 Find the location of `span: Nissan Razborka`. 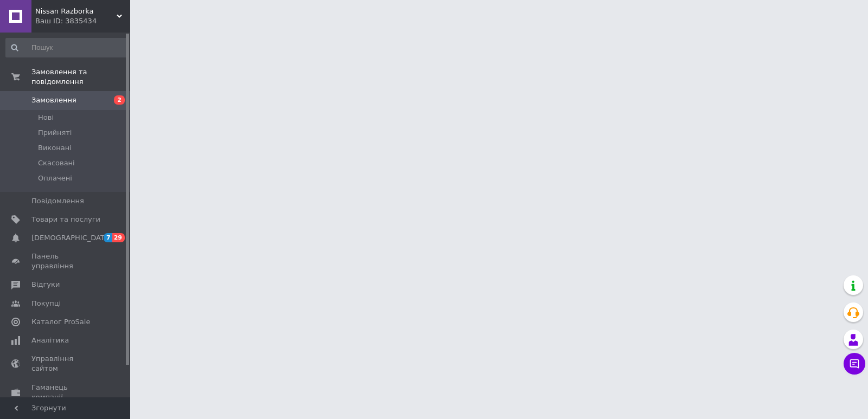

span: Nissan Razborka is located at coordinates (76, 12).